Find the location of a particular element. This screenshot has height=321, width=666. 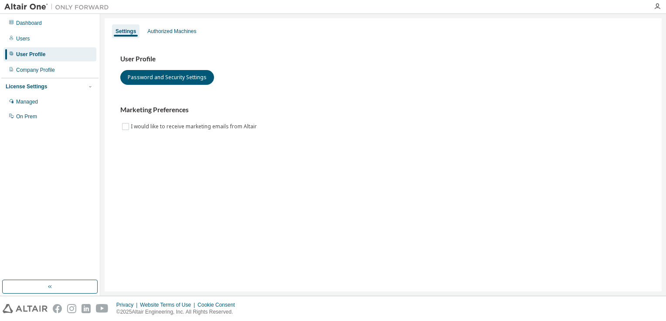

img: linkedin.svg is located at coordinates (86, 309).